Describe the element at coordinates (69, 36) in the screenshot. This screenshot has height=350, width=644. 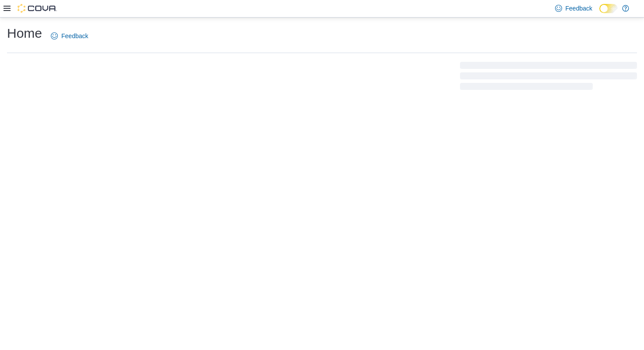
I see `a: Feedback` at that location.